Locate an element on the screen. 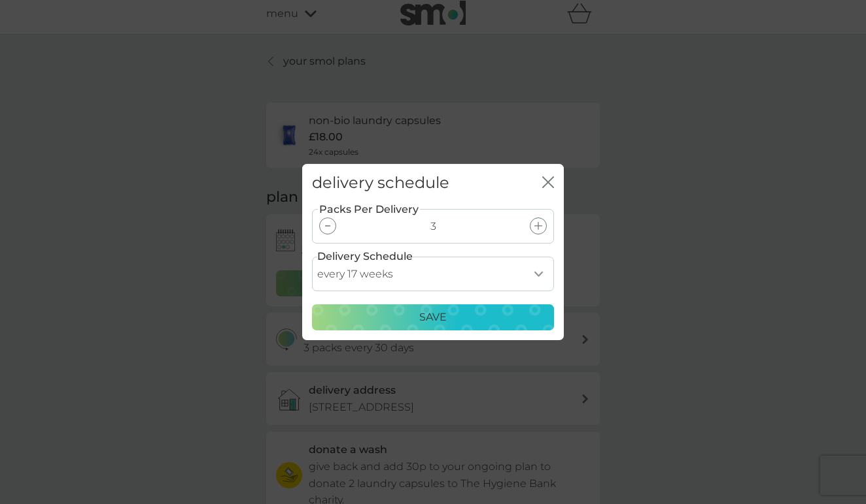 This screenshot has width=866, height=504. p: Save is located at coordinates (433, 317).